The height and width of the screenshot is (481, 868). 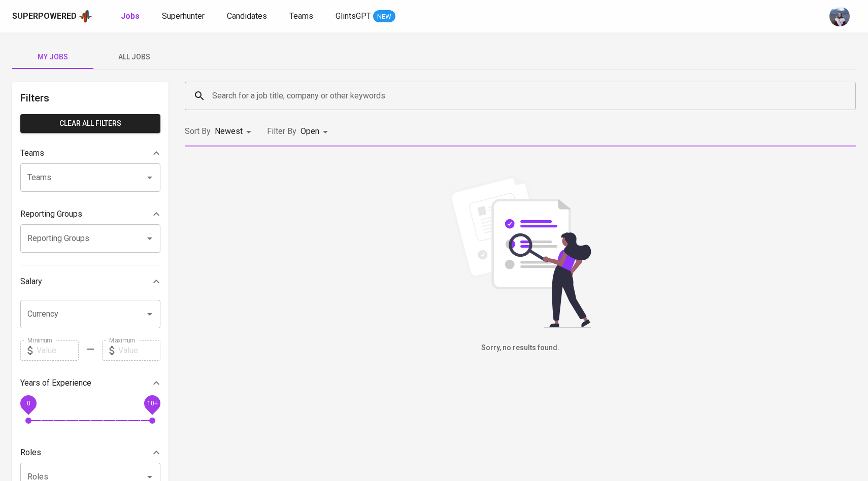 I want to click on span: NEW, so click(x=384, y=17).